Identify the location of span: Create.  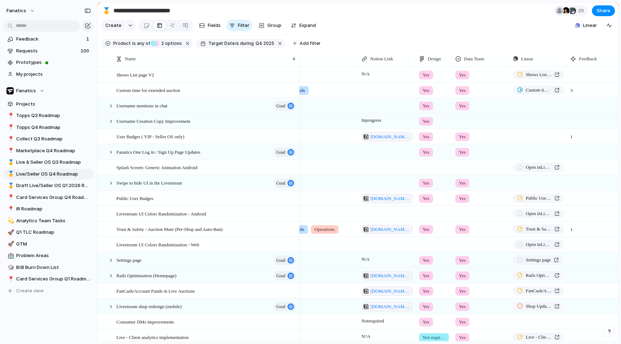
(113, 26).